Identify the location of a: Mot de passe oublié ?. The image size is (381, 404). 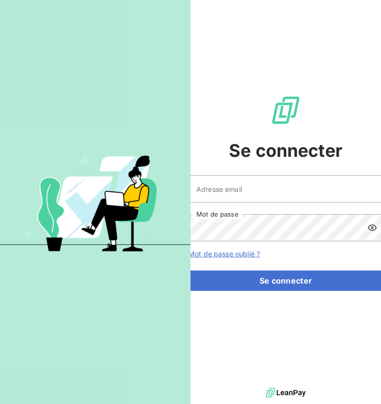
(224, 254).